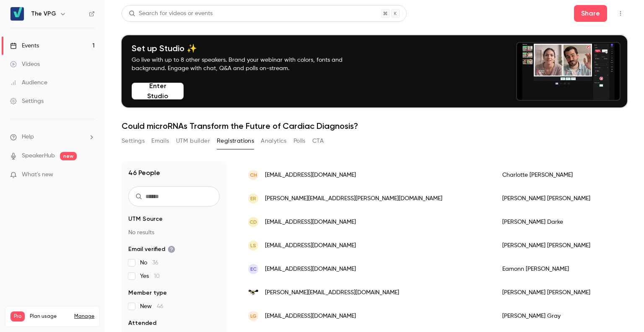  I want to click on li: help-dropdown-opener, so click(53, 137).